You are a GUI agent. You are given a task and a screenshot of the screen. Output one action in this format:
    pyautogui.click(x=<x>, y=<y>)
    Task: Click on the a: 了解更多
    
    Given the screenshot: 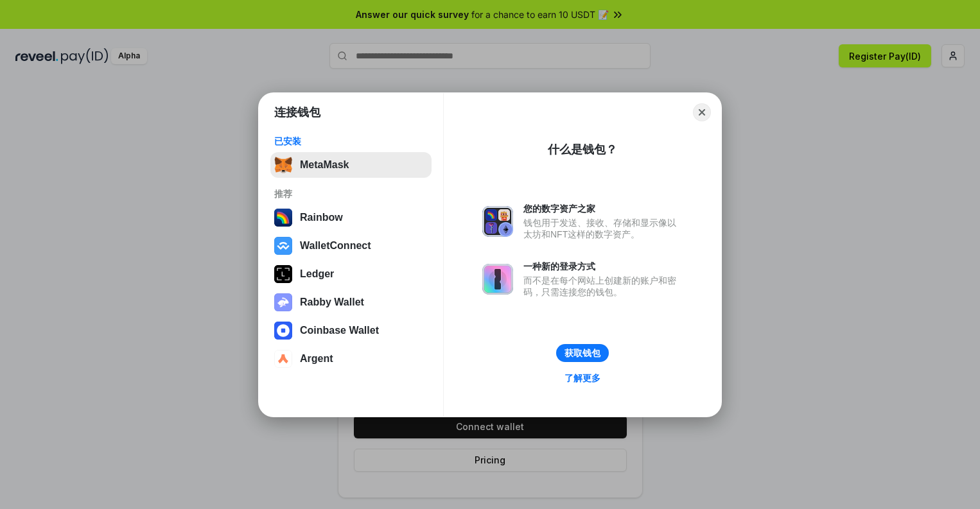 What is the action you would take?
    pyautogui.click(x=583, y=378)
    